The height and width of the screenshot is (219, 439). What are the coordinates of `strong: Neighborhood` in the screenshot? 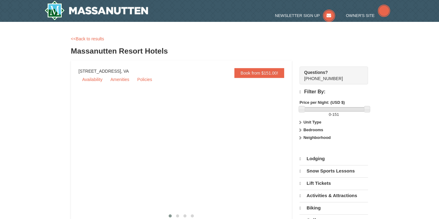 It's located at (317, 137).